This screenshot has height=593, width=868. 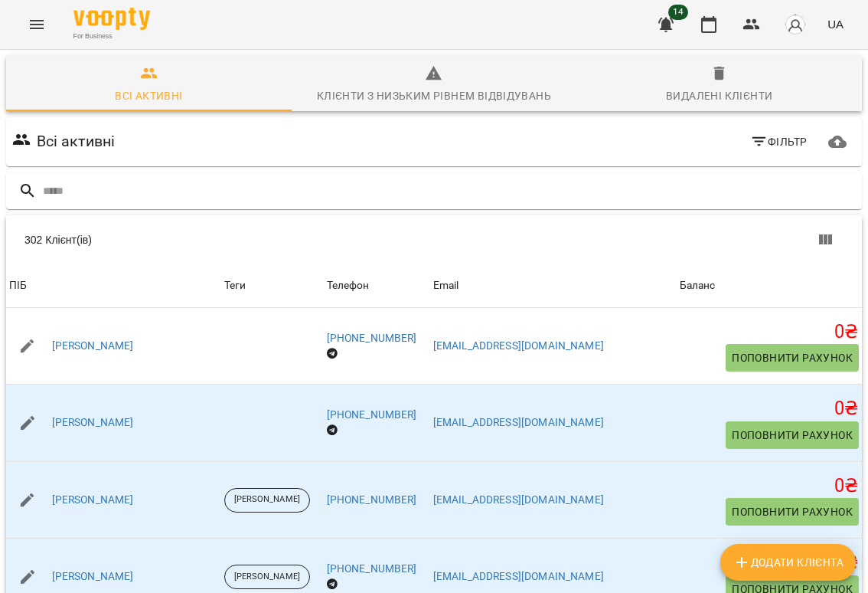 I want to click on button: Menu, so click(x=37, y=24).